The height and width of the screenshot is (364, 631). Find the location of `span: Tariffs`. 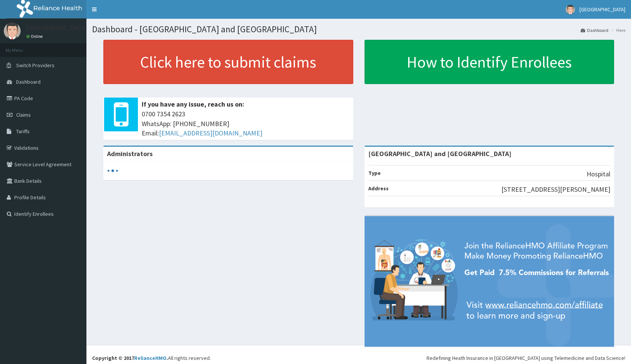

span: Tariffs is located at coordinates (23, 132).